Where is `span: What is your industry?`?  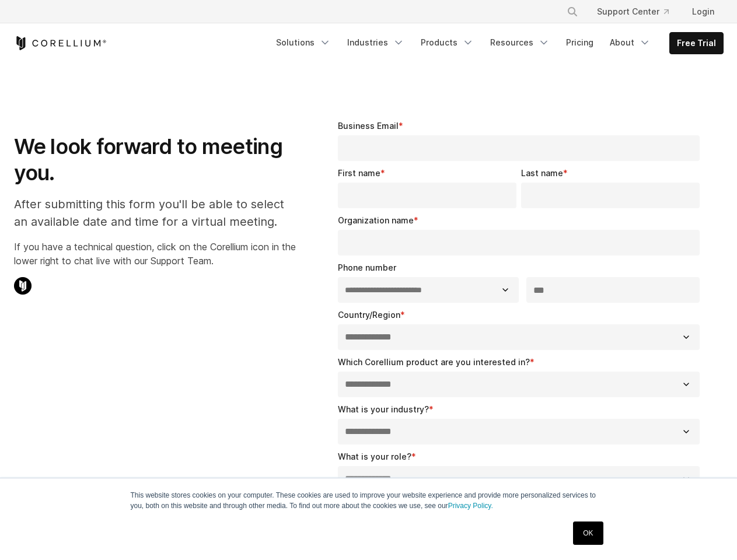 span: What is your industry? is located at coordinates (384, 409).